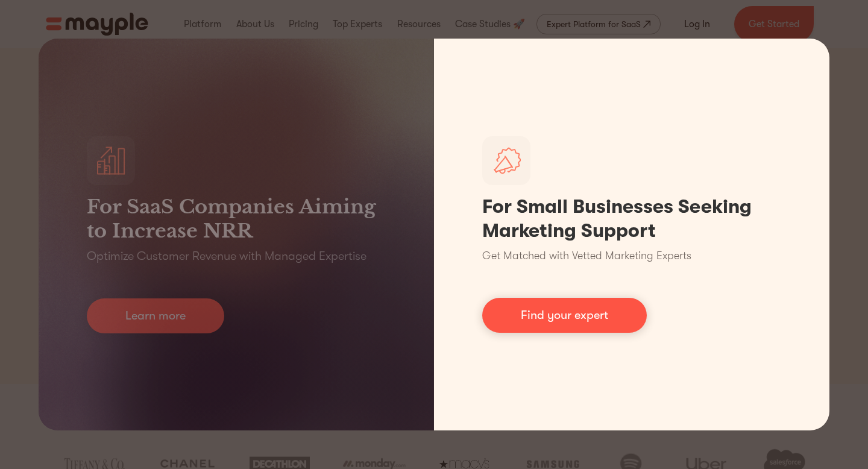  I want to click on h3: For SaaS Companies Aiming to Increase NRR, so click(236, 219).